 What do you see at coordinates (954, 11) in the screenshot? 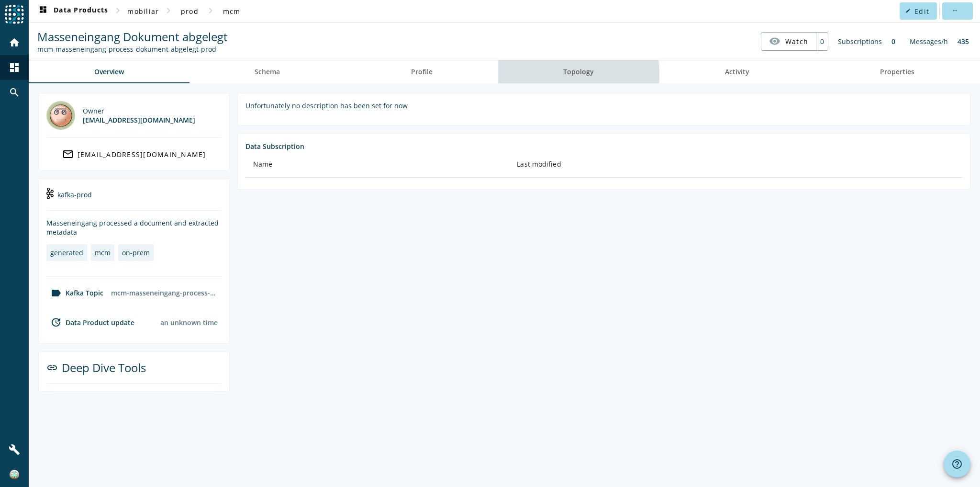
I see `mat-icon: more_horiz` at bounding box center [954, 11].